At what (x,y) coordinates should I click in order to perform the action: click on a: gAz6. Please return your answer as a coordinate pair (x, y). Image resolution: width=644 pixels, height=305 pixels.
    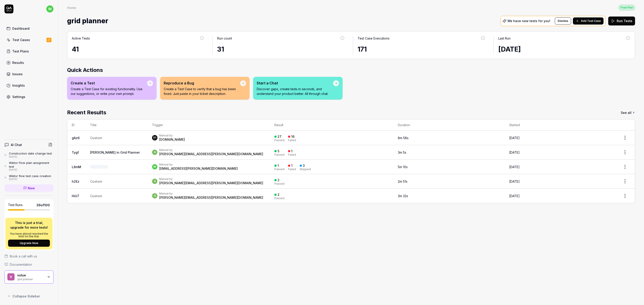
    Looking at the image, I should click on (75, 138).